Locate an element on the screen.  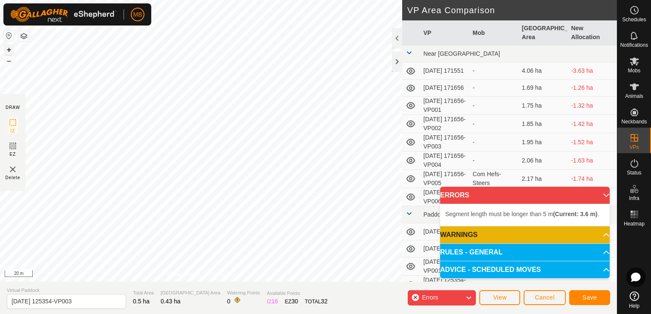
td: 1.69 ha is located at coordinates (543, 88).